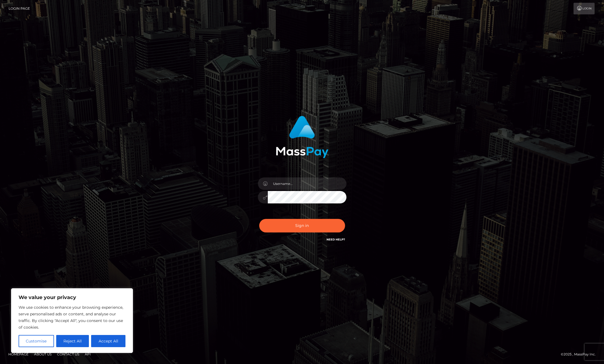 This screenshot has height=364, width=604. I want to click on a: Homepage, so click(18, 354).